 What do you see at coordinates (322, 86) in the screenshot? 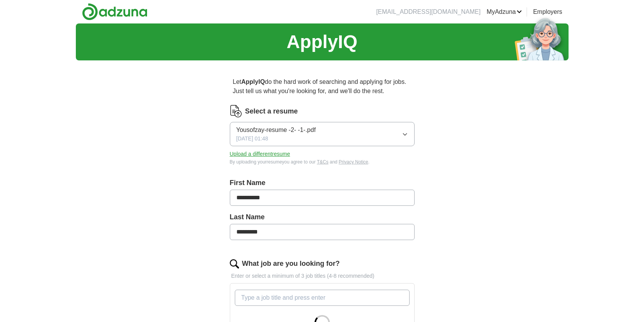
I see `p: Let do the hard work of searching and applying for jobs. Just tell us what you're looking for, an...` at bounding box center [322, 86].